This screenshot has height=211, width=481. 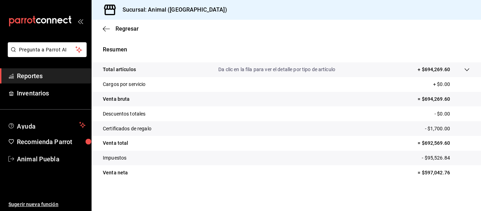 I want to click on p: + $694,269.60, so click(x=434, y=69).